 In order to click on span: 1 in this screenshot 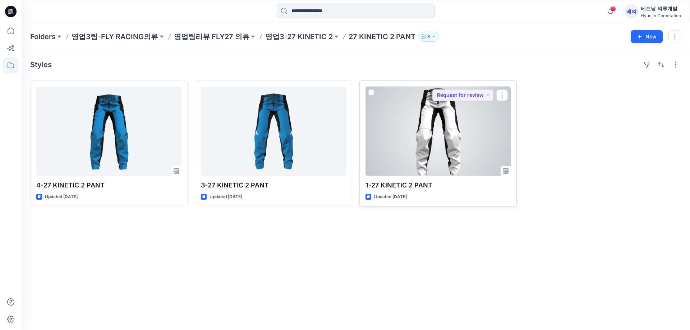, I will do `click(613, 9)`.